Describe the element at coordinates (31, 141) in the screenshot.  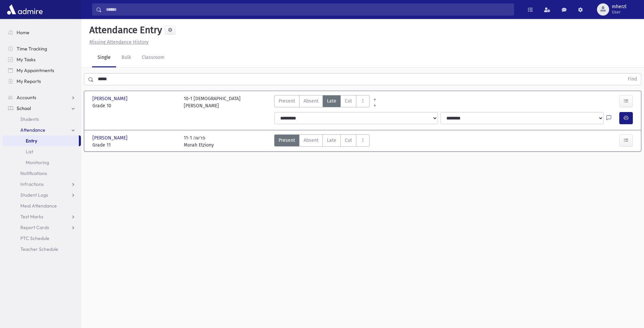
I see `span: Entry` at that location.